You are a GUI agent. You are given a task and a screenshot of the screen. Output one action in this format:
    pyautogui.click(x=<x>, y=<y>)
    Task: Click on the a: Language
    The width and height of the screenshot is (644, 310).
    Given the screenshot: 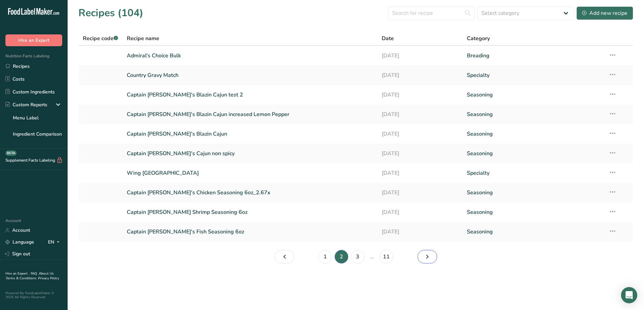 What is the action you would take?
    pyautogui.click(x=20, y=242)
    